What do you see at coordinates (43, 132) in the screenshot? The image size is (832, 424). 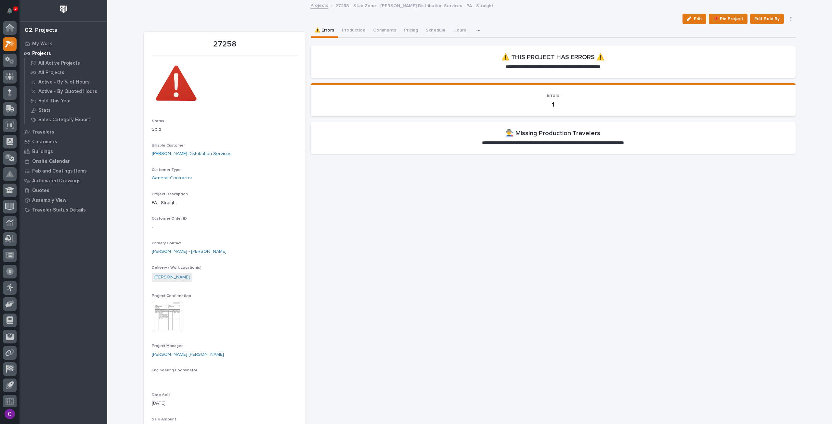 I see `p: Travelers` at bounding box center [43, 132].